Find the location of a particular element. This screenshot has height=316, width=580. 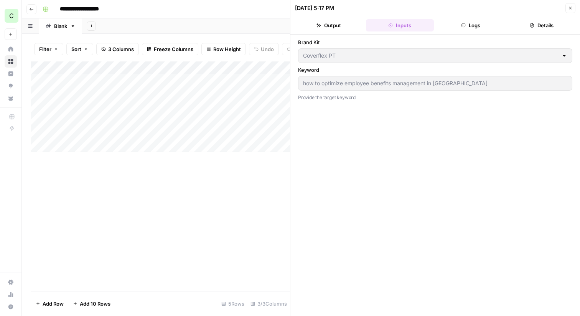

span: 3 Columns is located at coordinates (121, 49).